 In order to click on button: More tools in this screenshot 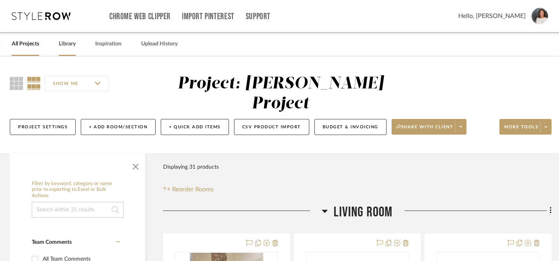, I will do `click(525, 127)`.